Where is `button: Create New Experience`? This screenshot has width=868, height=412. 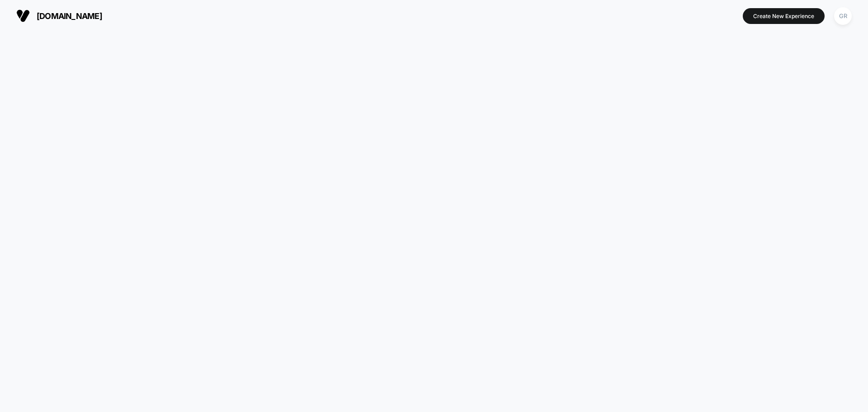
button: Create New Experience is located at coordinates (784, 16).